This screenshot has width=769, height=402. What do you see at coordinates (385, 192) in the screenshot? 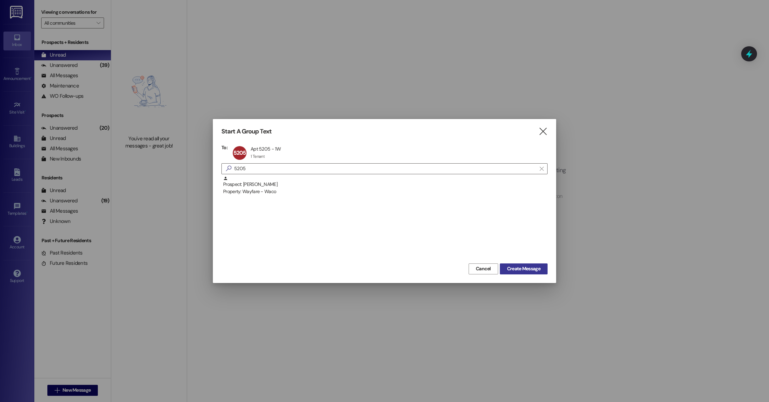
I see `div: Property: Wayfare - Waco` at bounding box center [385, 192].